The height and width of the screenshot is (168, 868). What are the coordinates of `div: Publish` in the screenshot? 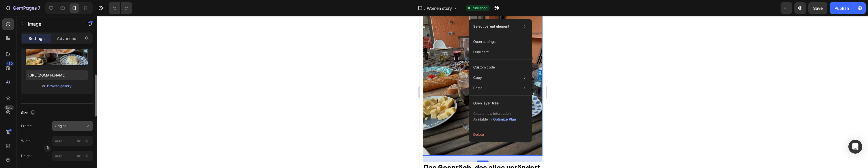 It's located at (842, 8).